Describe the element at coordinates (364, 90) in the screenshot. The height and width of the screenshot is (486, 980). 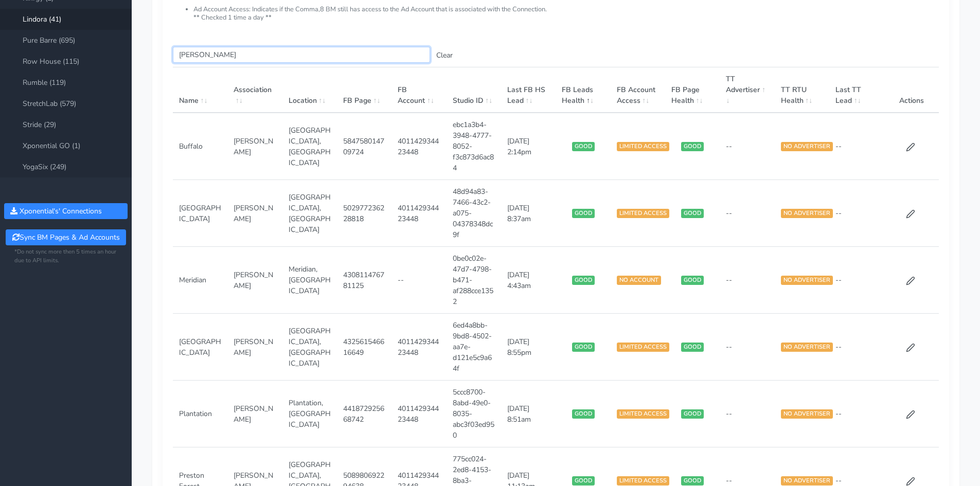
I see `th: FB Page` at that location.